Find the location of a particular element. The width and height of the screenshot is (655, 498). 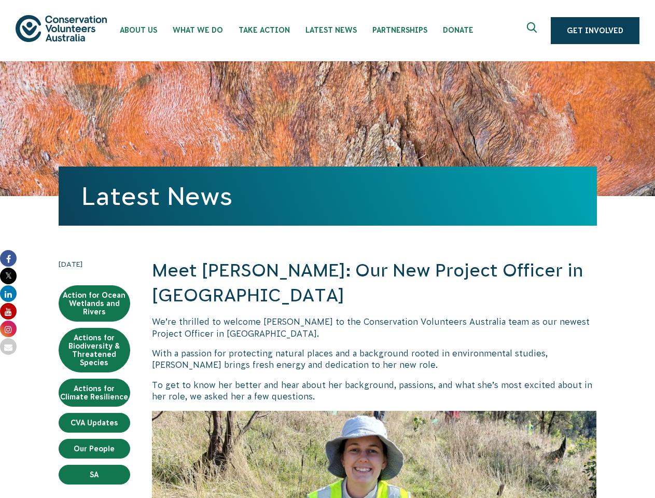

span: Partnerships is located at coordinates (400, 30).